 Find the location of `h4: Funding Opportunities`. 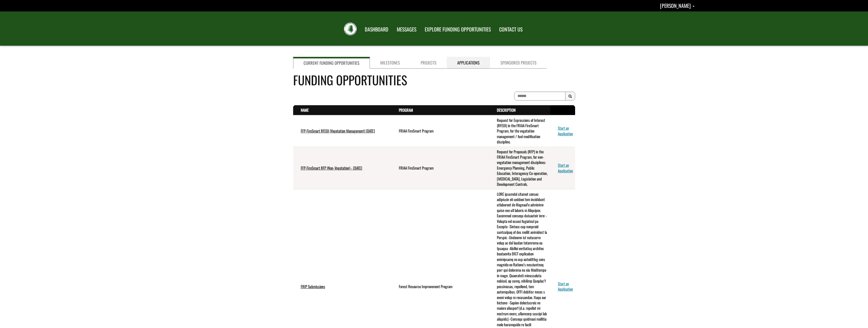

h4: Funding Opportunities is located at coordinates (434, 80).